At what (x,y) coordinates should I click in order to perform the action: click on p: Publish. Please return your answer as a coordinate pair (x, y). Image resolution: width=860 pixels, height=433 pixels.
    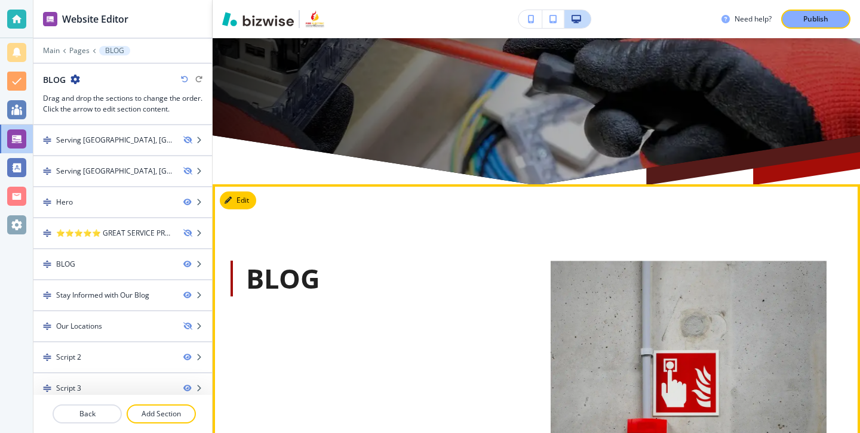
    Looking at the image, I should click on (816, 19).